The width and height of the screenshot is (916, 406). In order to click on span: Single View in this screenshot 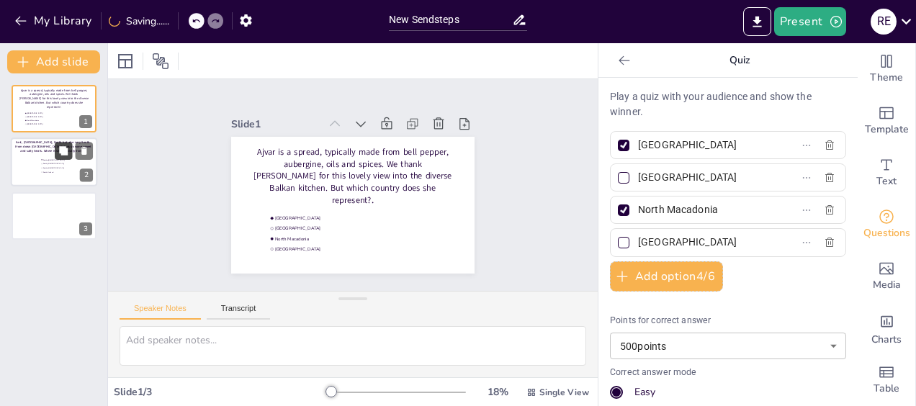, I will do `click(564, 392)`.